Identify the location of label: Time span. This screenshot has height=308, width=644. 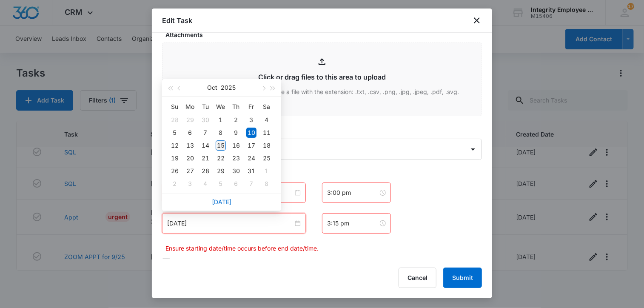
(326, 175).